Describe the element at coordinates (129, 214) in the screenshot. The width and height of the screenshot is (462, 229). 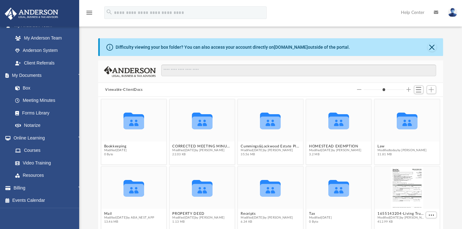
I see `button: Mail` at that location.